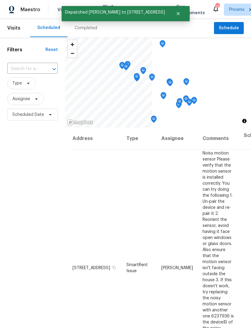 This screenshot has height=328, width=251. Describe the element at coordinates (218, 7) in the screenshot. I see `div: 22` at that location.